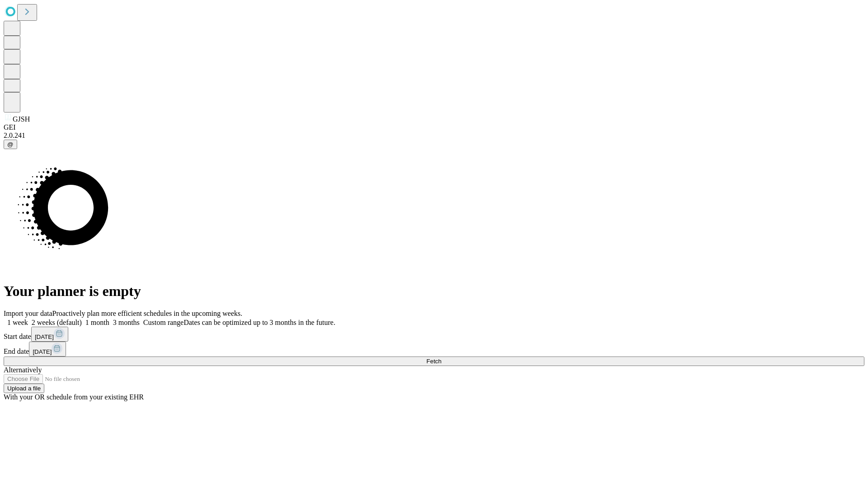  I want to click on span: Dates can be optimized up to 3 months in the future., so click(259, 322).